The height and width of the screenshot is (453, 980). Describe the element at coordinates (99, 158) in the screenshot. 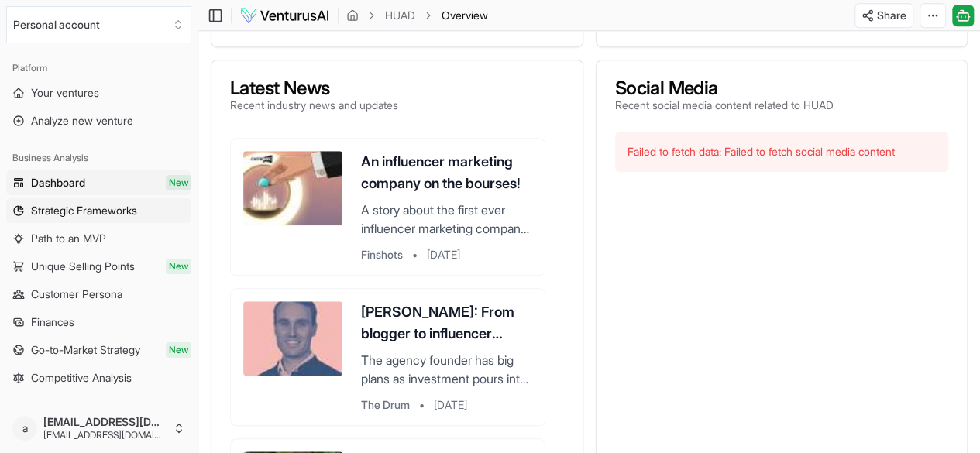

I see `div: Business Analysis` at that location.